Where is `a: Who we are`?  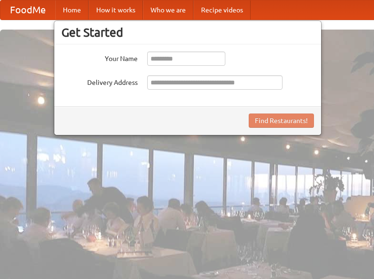
a: Who we are is located at coordinates (168, 10).